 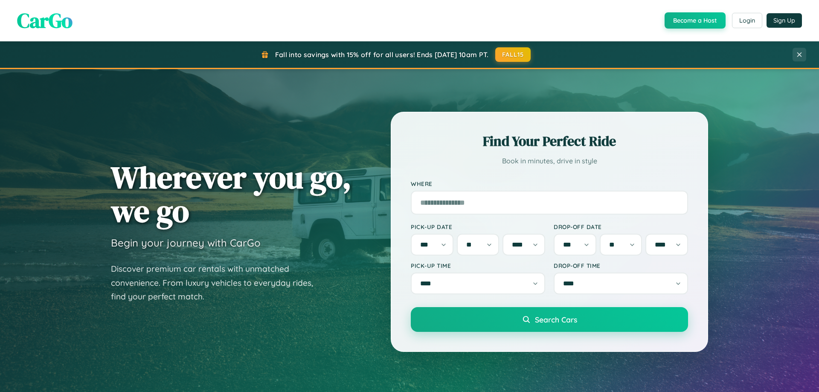 I want to click on button: FALL15, so click(x=513, y=55).